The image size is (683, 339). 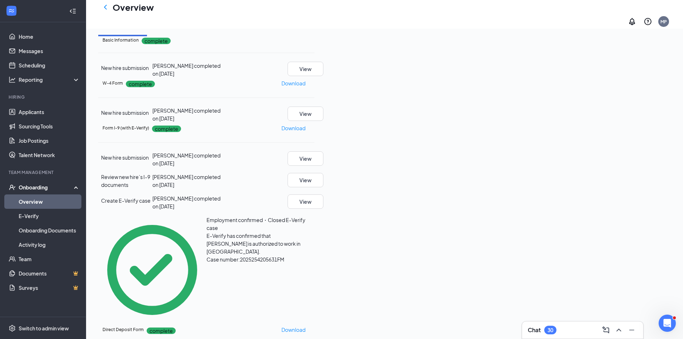 I want to click on svg: UserCheck, so click(x=12, y=187).